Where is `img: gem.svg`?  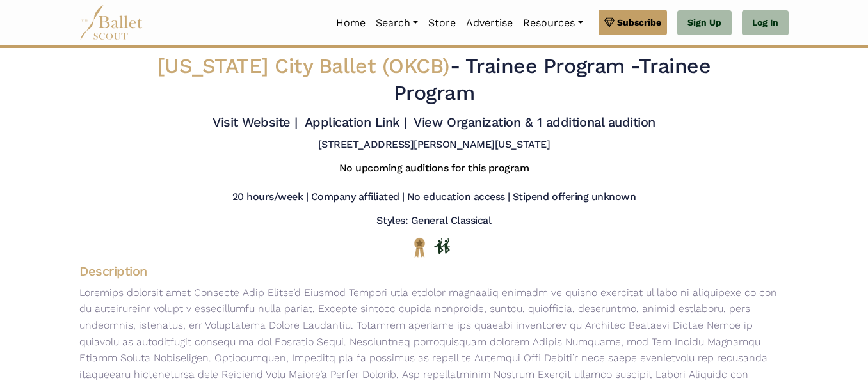 img: gem.svg is located at coordinates (610, 22).